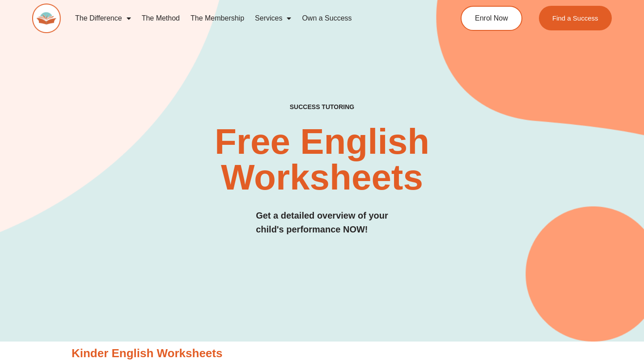  I want to click on h3: Get a detailed overview of your child's performance NOW!, so click(322, 222).